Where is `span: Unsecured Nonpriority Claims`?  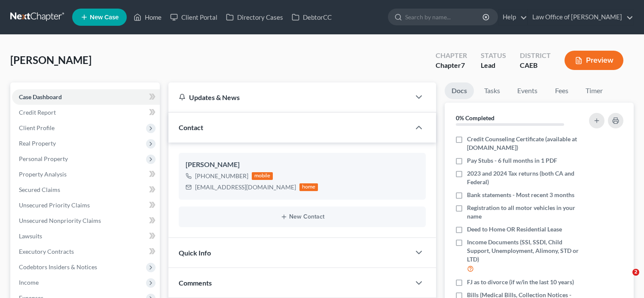
span: Unsecured Nonpriority Claims is located at coordinates (60, 220).